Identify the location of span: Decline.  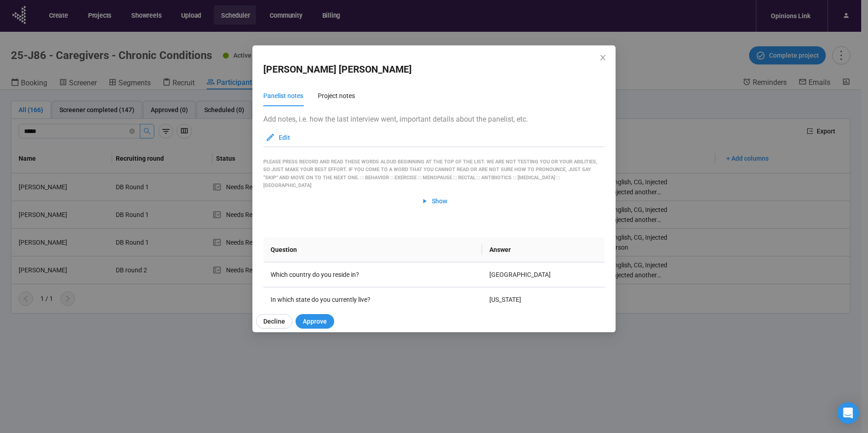
(274, 321).